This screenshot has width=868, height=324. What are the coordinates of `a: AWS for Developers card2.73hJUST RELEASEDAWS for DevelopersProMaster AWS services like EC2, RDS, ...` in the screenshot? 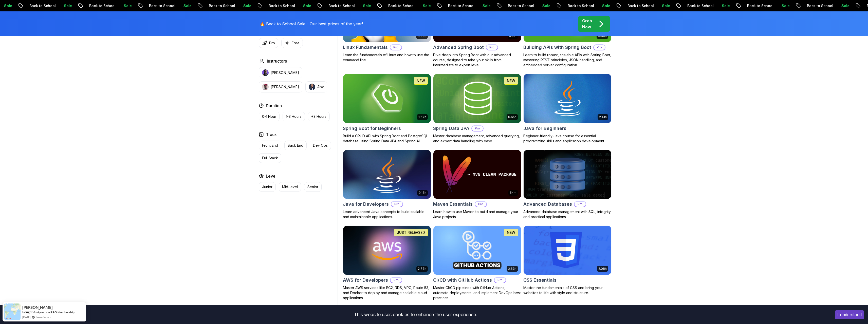 It's located at (387, 263).